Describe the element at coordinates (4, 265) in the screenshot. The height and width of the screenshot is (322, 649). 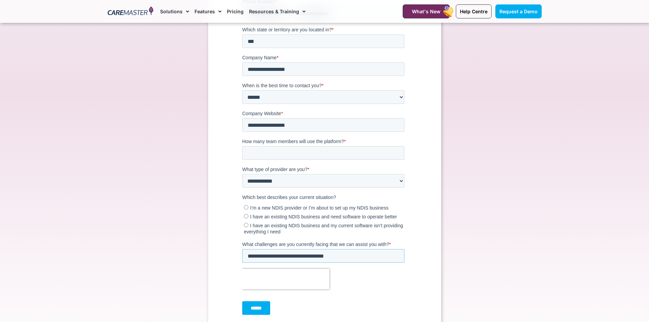
I see `input: I’m a new NDIS provider or I’m about to set up my NDIS business` at that location.